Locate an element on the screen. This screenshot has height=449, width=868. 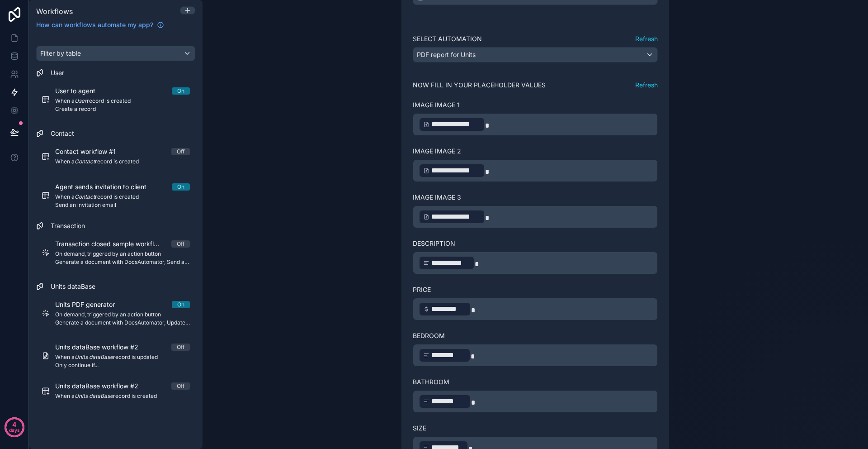
label: Image Image 3 is located at coordinates (436, 198).